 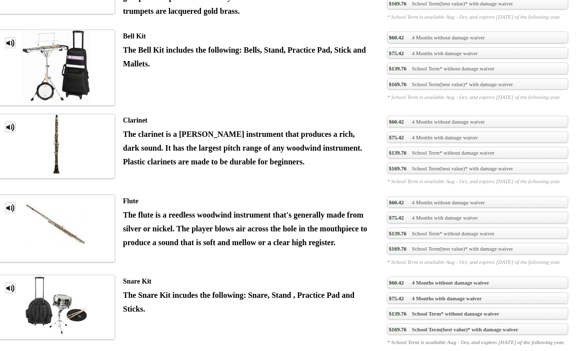 I want to click on img: th_1fc34dab4bdaff02a3697e89cb8f30dd_1338899487bellkit.jpg, so click(x=56, y=65).